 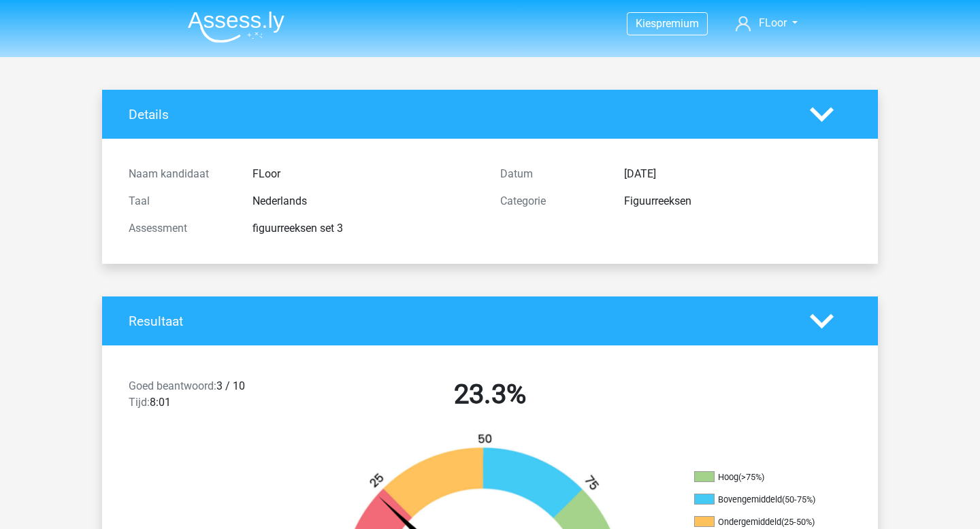 I want to click on span: Goed beantwoord:, so click(x=172, y=386).